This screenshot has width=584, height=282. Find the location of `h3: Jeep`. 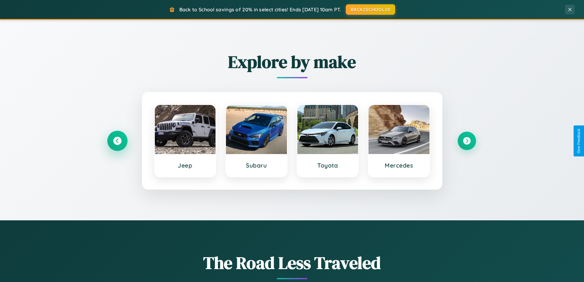

h3: Jeep is located at coordinates (185, 165).